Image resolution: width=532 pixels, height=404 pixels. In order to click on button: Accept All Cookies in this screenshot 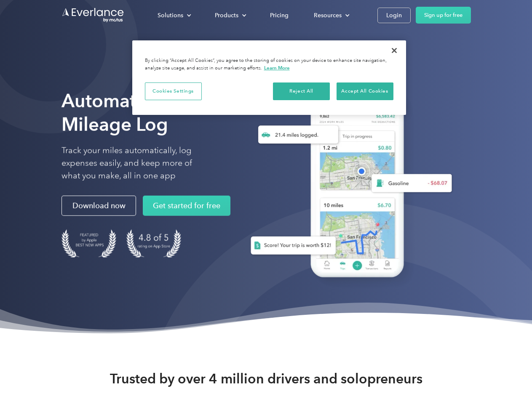, I will do `click(365, 91)`.